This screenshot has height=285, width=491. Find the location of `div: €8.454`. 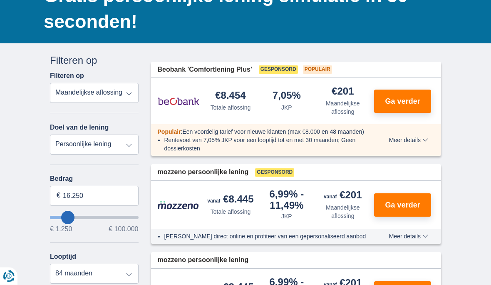

div: €8.454 is located at coordinates (230, 96).